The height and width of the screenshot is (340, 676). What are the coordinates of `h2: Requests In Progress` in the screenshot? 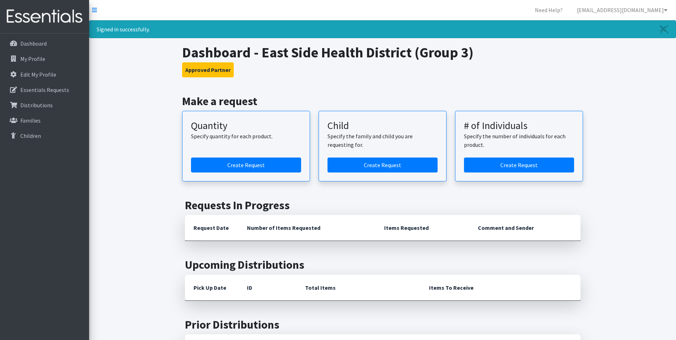 It's located at (383, 205).